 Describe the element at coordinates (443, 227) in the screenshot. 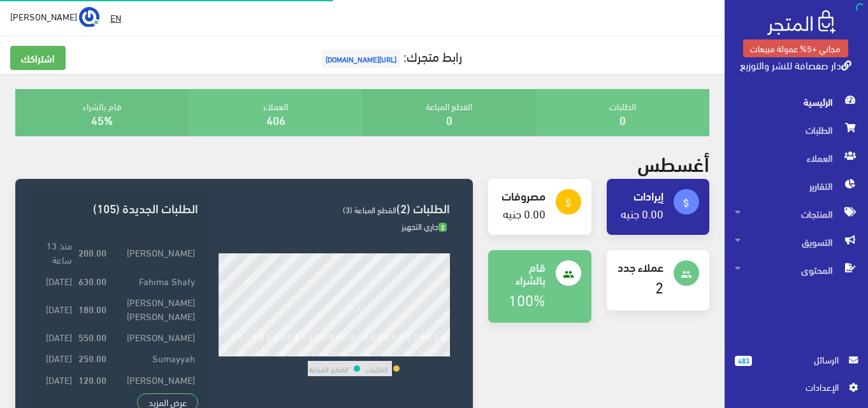

I see `span: 2` at that location.